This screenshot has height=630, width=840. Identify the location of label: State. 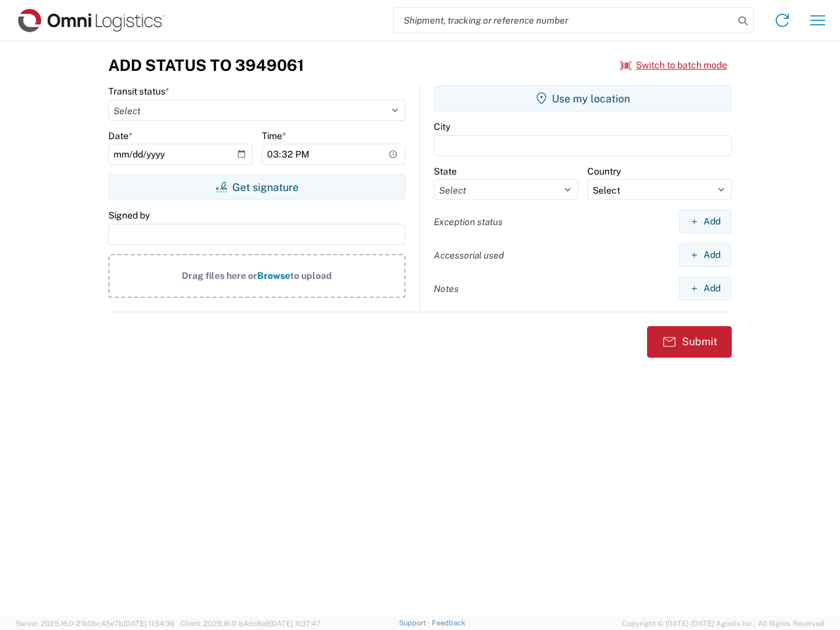
(445, 171).